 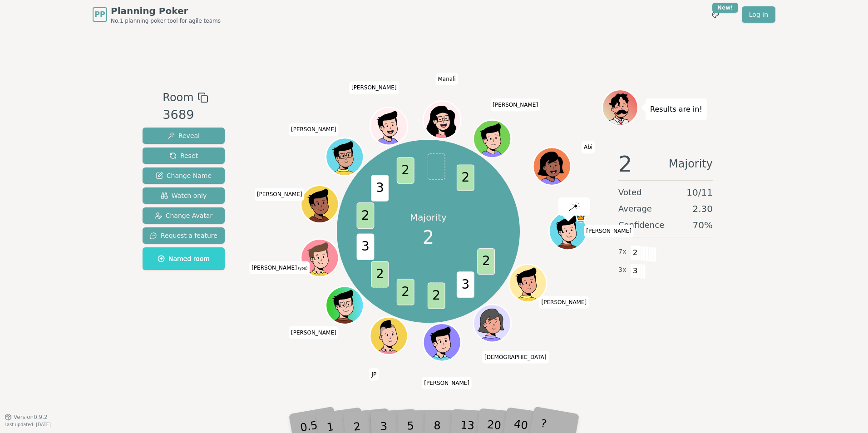 I want to click on span: Change Name, so click(x=183, y=175).